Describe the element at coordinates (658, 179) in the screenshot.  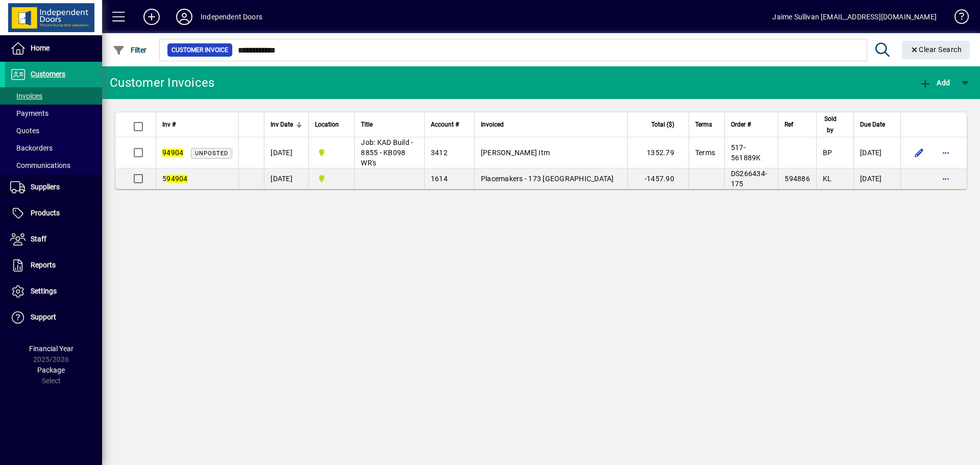
I see `td: -1457.90` at that location.